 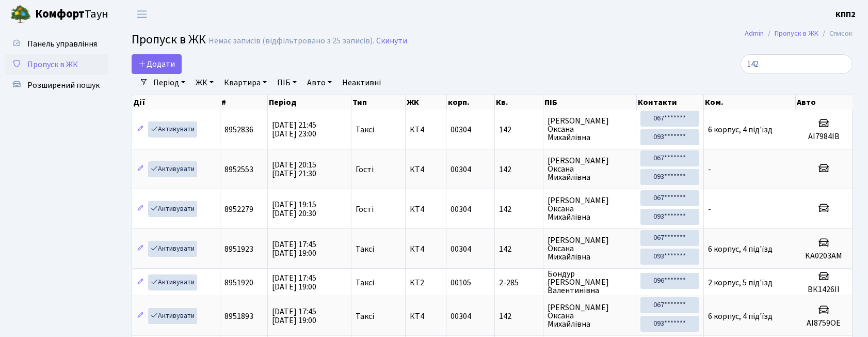 I want to click on span: 8951920, so click(x=239, y=283).